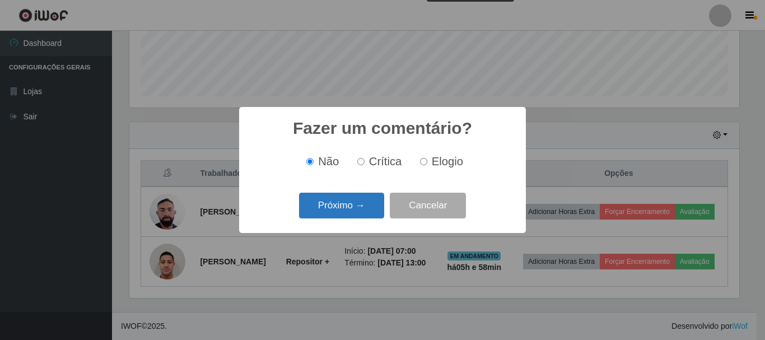 Image resolution: width=765 pixels, height=340 pixels. Describe the element at coordinates (342, 206) in the screenshot. I see `button: Próximo →` at that location.